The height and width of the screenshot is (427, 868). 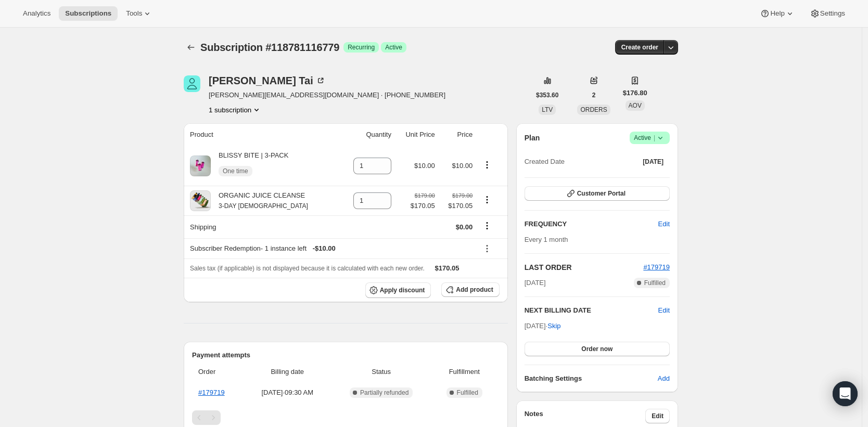 What do you see at coordinates (832, 14) in the screenshot?
I see `span: Settings` at bounding box center [832, 14].